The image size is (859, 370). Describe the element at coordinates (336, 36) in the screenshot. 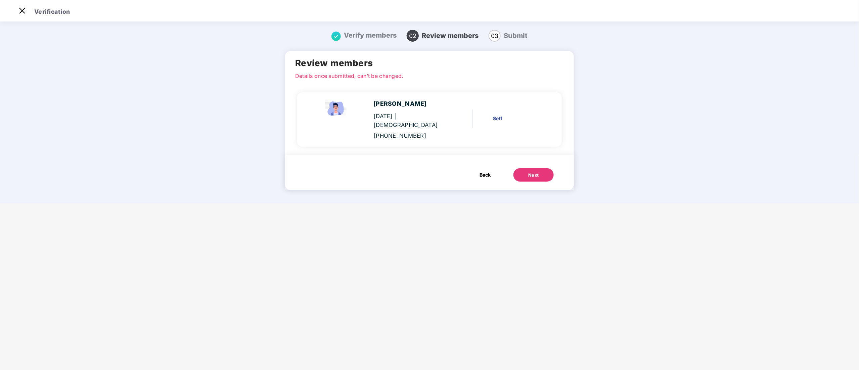

I see `img: svg+xml;base64,PHN2ZyB4bWxucz0iaHR0cDovL3d3dy53My5vcmcvMjAwMC9zdmciIHdpZHRoPSIxNiIgaGVpZ2h0PSIxNi...` at that location.